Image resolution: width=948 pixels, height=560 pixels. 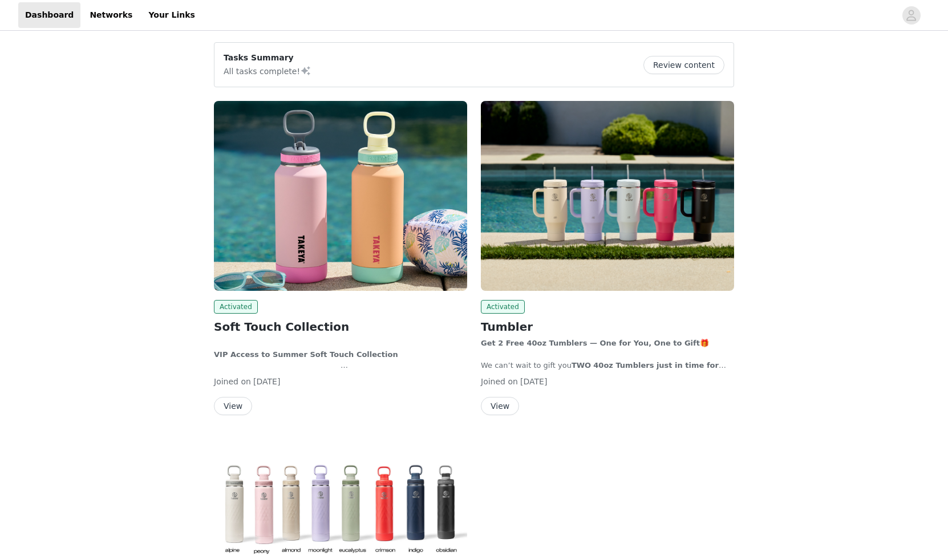 I want to click on strong: 40oz Tumblers just in time for summer to celebrate, so click(x=604, y=371).